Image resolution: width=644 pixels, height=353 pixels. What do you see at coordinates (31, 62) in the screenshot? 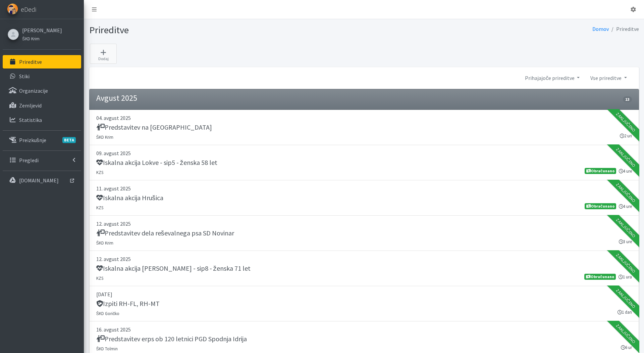
I see `p: Prireditve` at bounding box center [31, 62].